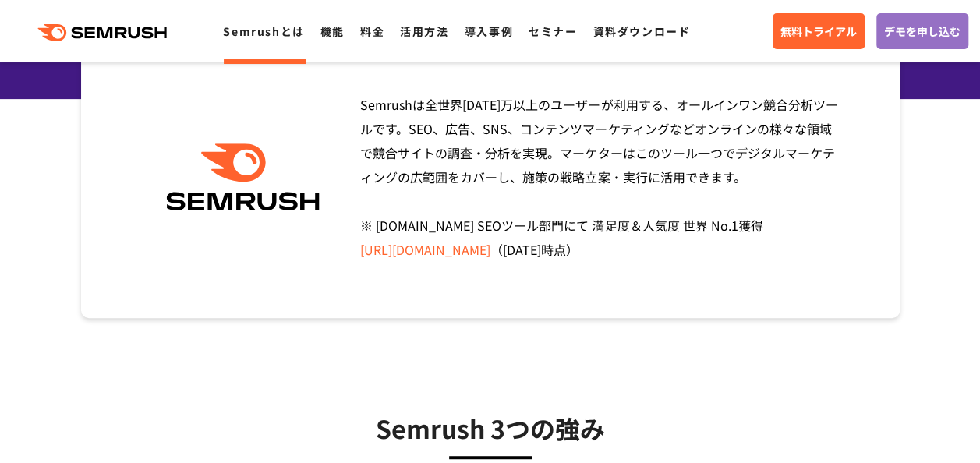 The image size is (980, 463). What do you see at coordinates (640, 31) in the screenshot?
I see `a: 資料ダウンロード` at bounding box center [640, 31].